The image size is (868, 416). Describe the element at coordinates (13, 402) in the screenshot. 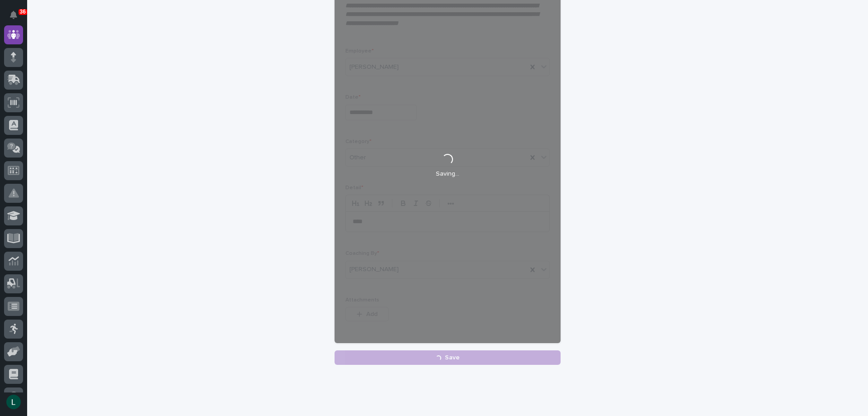

I see `button: users-avatar` at that location.